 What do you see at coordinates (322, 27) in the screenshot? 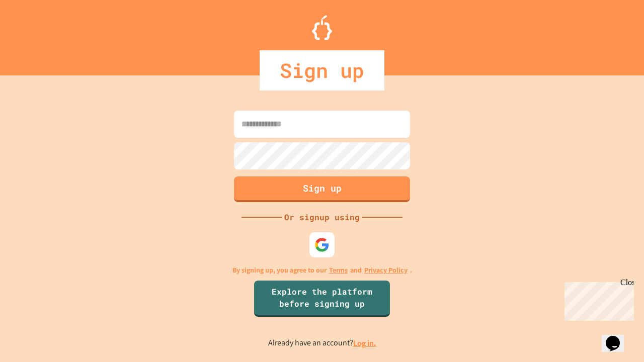
I see `img: Logo.svg` at bounding box center [322, 27].